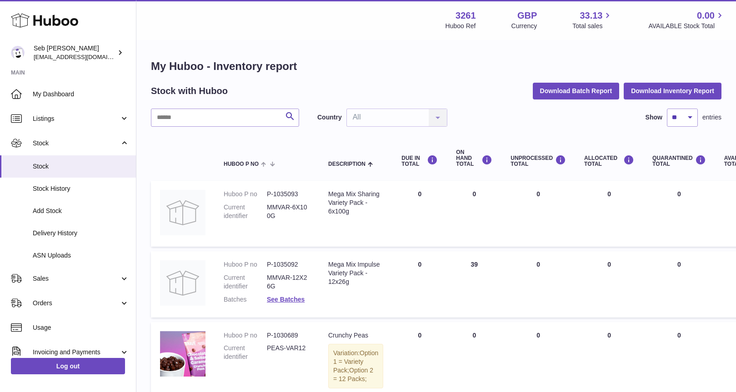  What do you see at coordinates (288, 282) in the screenshot?
I see `dd: MMVAR-12X26G` at bounding box center [288, 282].